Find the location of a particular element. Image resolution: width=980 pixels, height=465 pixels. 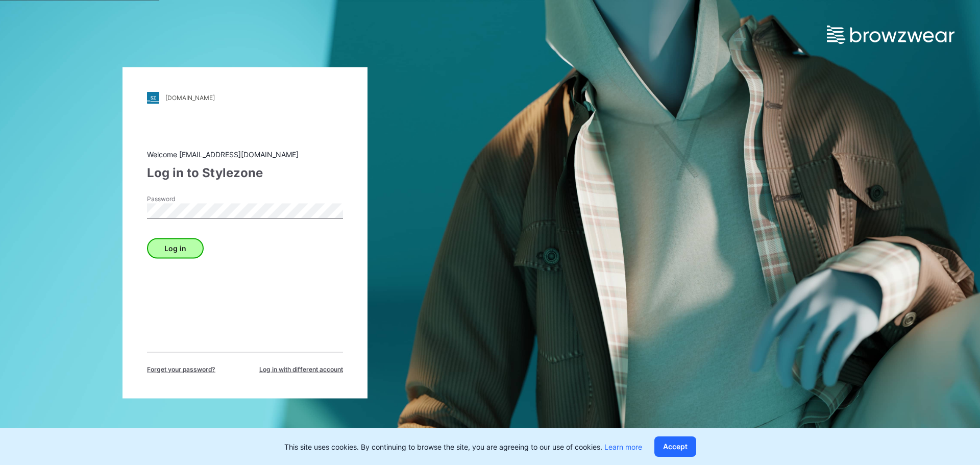

span: Log in with different account is located at coordinates (301, 370).